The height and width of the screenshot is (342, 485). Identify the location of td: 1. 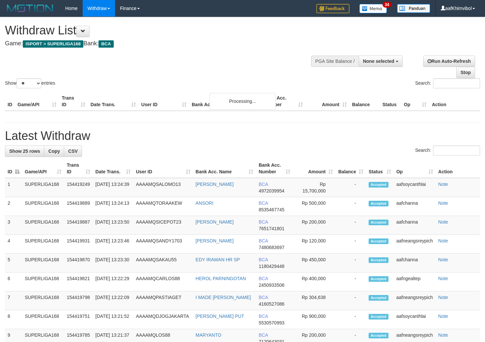
(14, 187).